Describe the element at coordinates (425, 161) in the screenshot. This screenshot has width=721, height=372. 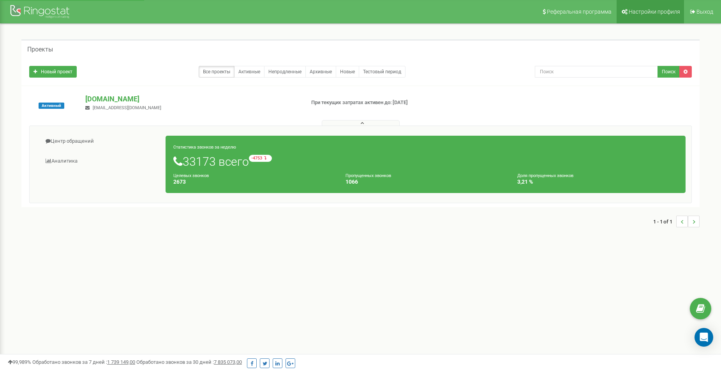
I see `h1: 33173 всего` at that location.